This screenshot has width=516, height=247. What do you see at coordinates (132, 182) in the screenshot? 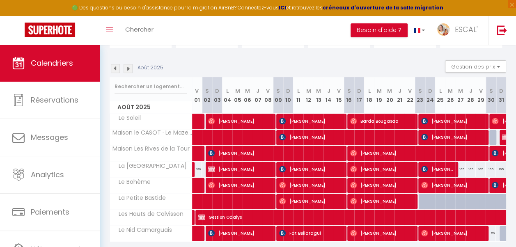
I see `span: Le Bohème` at bounding box center [132, 182].